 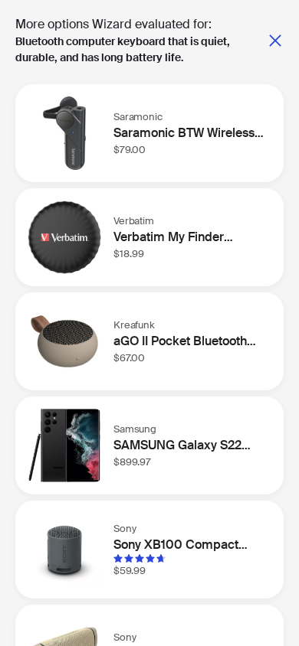 What do you see at coordinates (129, 149) in the screenshot?
I see `span: $79.00` at bounding box center [129, 149].